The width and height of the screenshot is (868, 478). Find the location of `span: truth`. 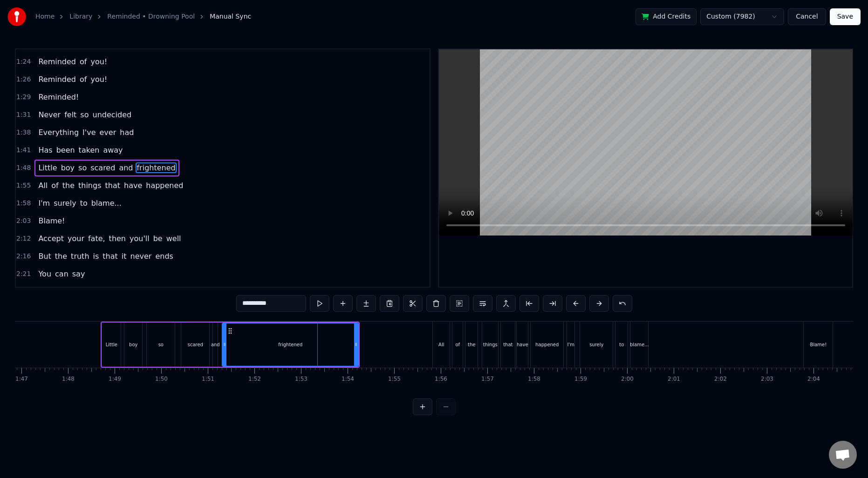

span: truth is located at coordinates (80, 256).